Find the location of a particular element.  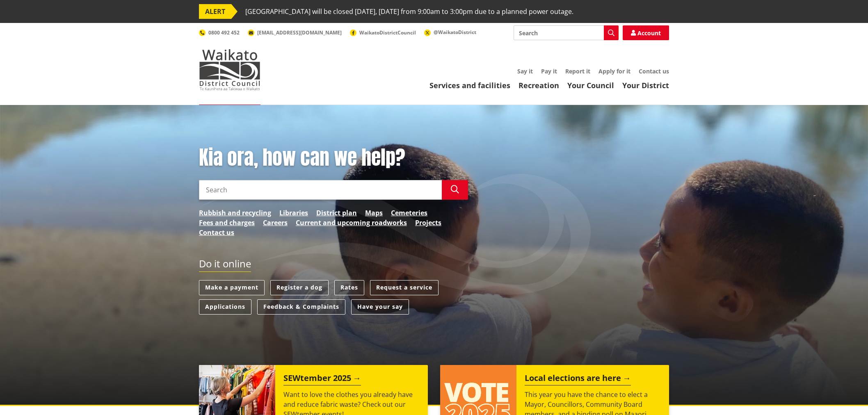

a: Say it is located at coordinates (525, 71).